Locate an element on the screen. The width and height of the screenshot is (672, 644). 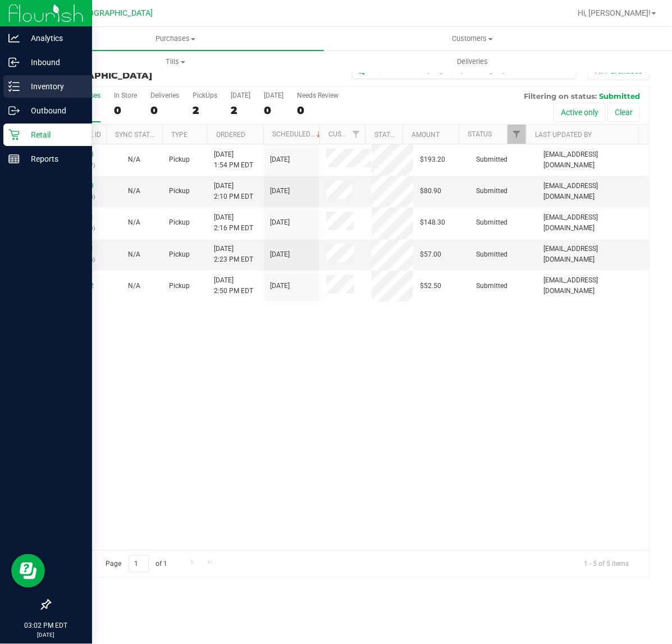
inline-svg: Retail is located at coordinates (14, 134).